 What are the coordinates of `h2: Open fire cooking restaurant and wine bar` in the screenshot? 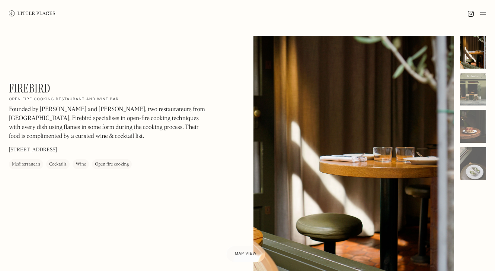 It's located at (64, 100).